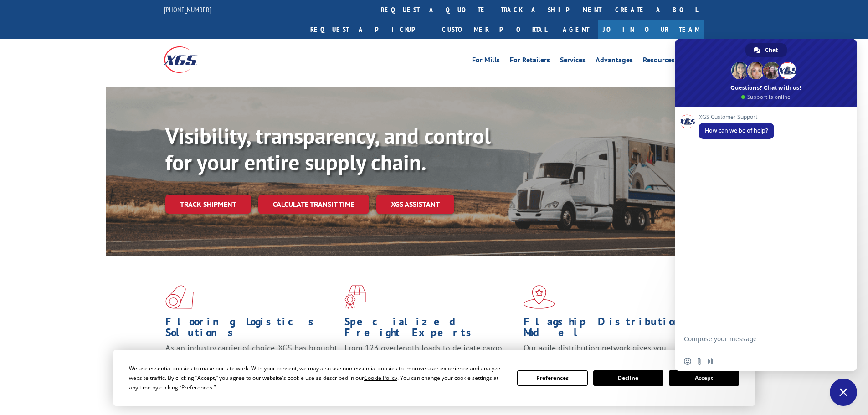  I want to click on a: Agent, so click(576, 29).